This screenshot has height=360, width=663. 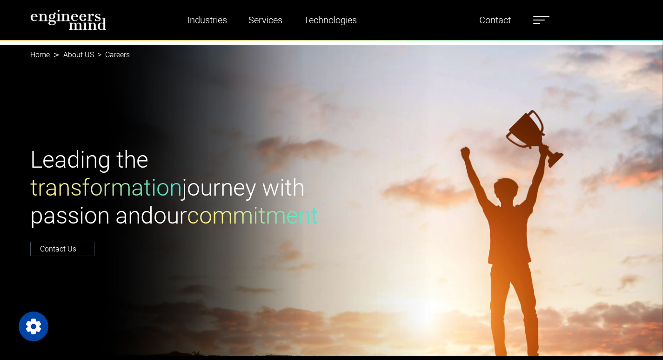 I want to click on a: Contact Us, so click(x=62, y=249).